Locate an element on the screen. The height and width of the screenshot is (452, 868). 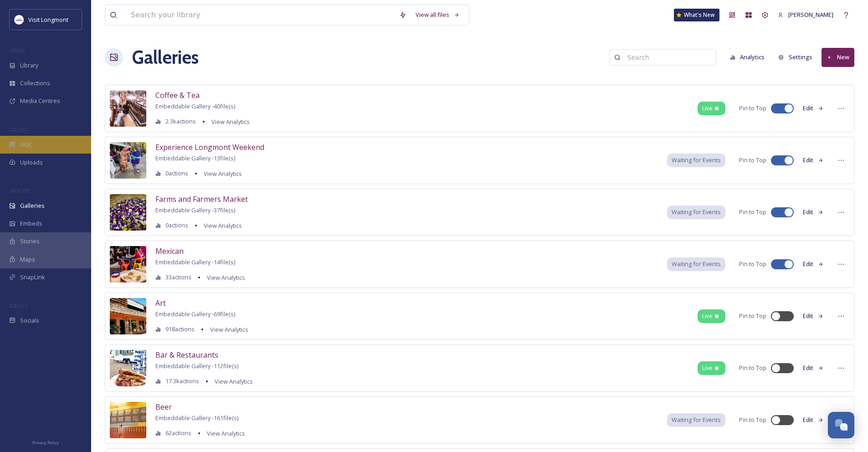
span: Galleries is located at coordinates (32, 205).